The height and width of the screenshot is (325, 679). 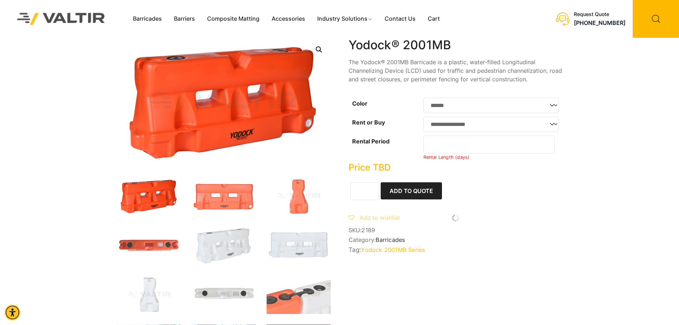 What do you see at coordinates (61, 19) in the screenshot?
I see `img: Valtir Rentals` at bounding box center [61, 19].